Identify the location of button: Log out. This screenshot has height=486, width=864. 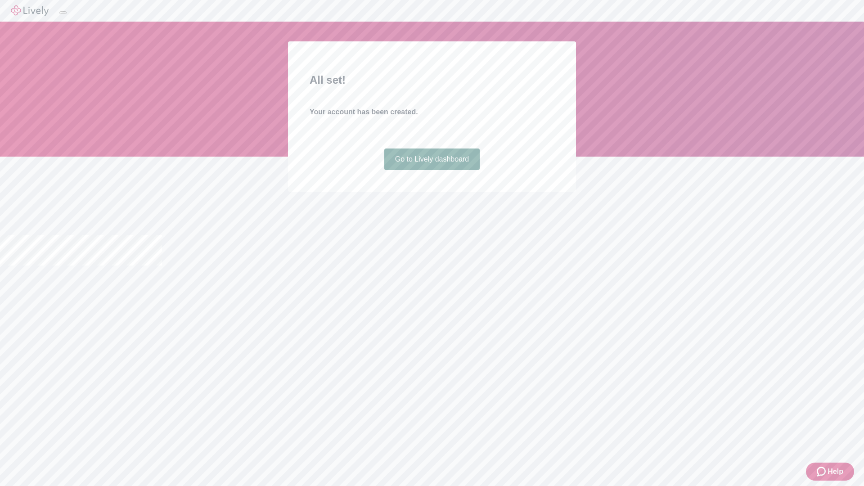
(63, 13).